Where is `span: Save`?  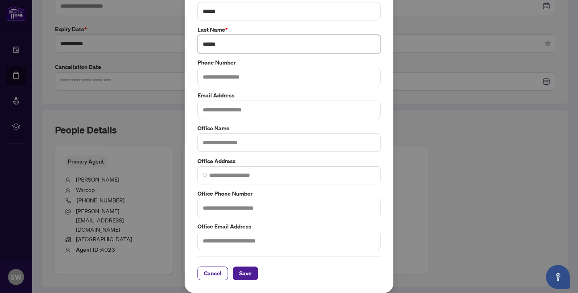
span: Save is located at coordinates (245, 274).